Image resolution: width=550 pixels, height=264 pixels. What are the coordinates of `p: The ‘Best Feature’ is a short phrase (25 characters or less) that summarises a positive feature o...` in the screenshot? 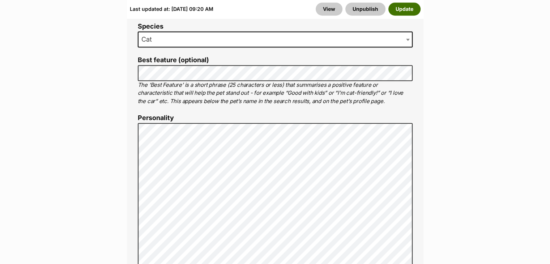 It's located at (275, 93).